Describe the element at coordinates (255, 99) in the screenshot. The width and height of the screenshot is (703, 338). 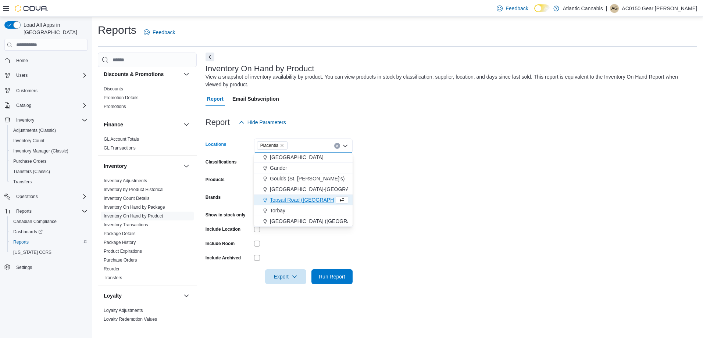
I see `span: Email Subscription` at that location.